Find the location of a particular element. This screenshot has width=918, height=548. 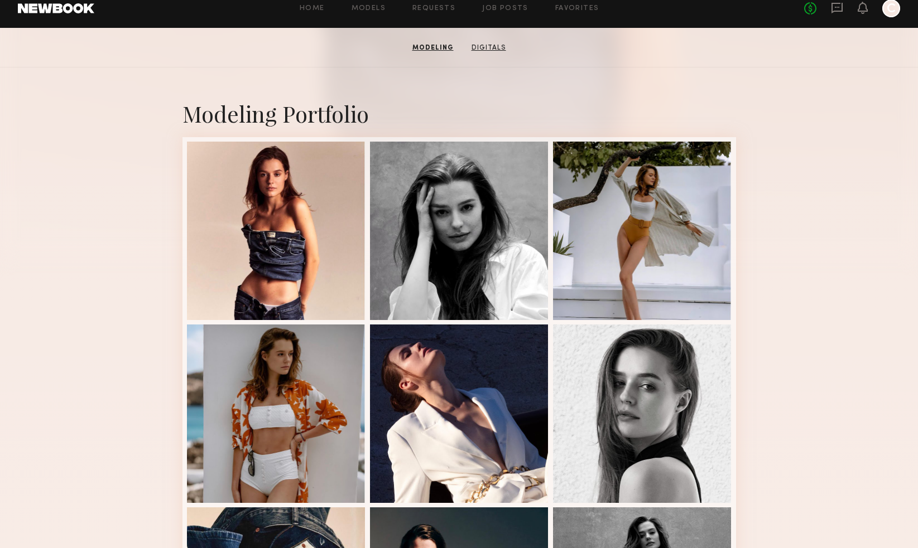

a: Modeling is located at coordinates (433, 48).